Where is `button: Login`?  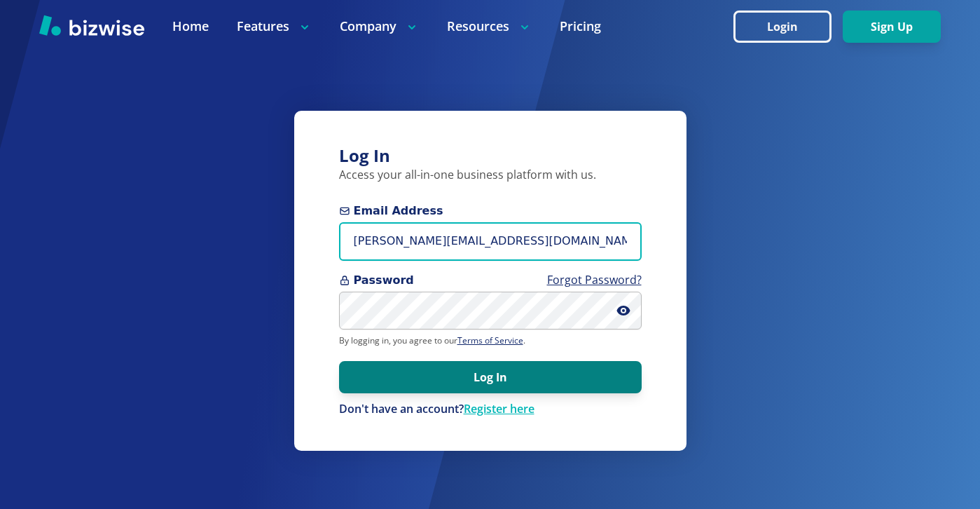
button: Login is located at coordinates (783, 27).